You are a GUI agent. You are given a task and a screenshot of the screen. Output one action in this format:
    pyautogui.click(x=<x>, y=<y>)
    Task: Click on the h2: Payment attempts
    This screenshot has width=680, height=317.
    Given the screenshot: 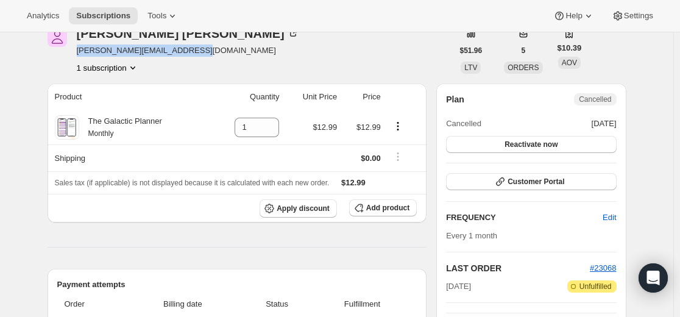 What is the action you would take?
    pyautogui.click(x=237, y=284)
    